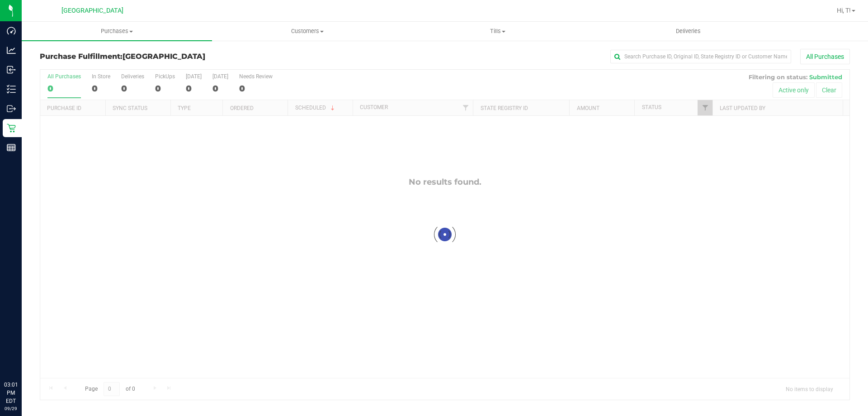 The height and width of the screenshot is (416, 868). Describe the element at coordinates (117, 31) in the screenshot. I see `a: Purchases` at that location.